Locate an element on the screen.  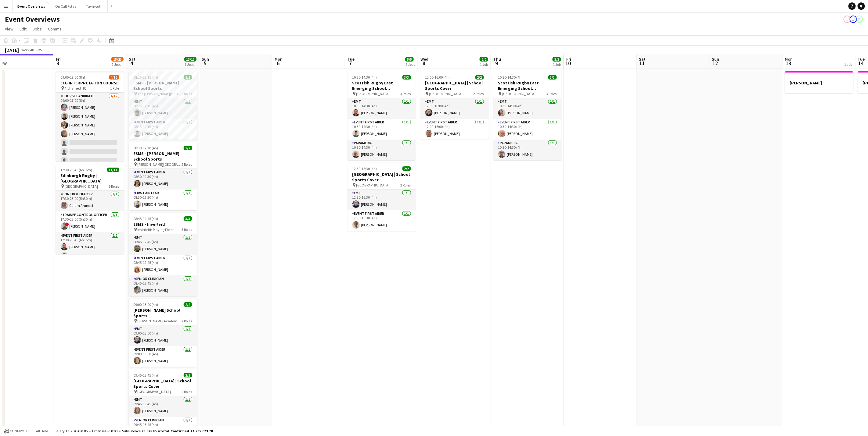
span: 15/23 is located at coordinates (117, 59).